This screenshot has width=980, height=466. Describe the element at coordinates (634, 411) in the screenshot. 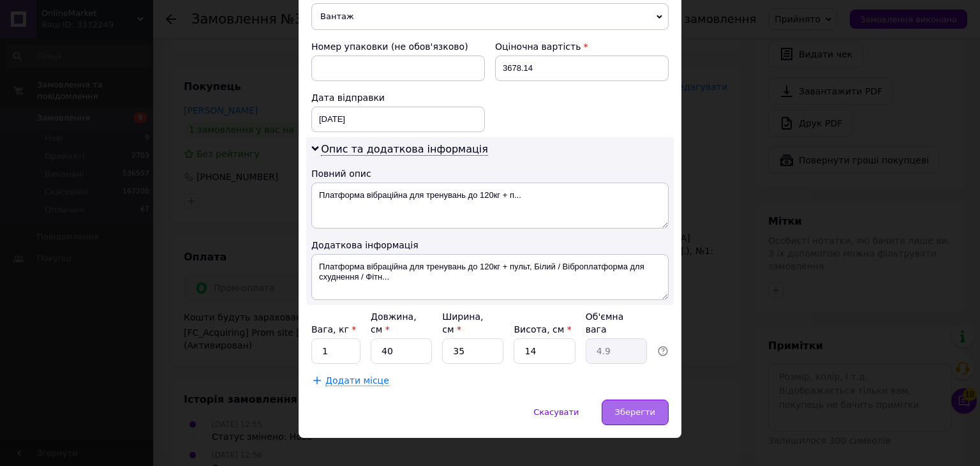

I see `span: Зберегти` at that location.